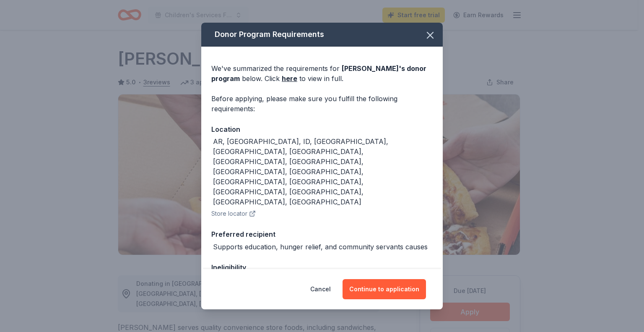  What do you see at coordinates (322, 34) in the screenshot?
I see `div: Donor Program Requirements` at bounding box center [322, 34].